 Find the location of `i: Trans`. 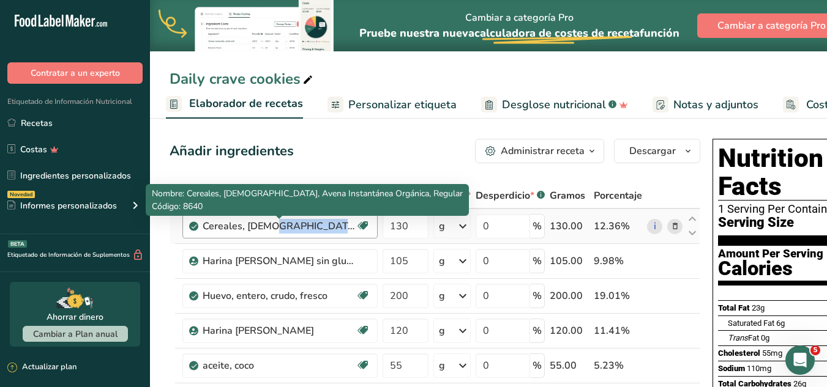

i: Trans is located at coordinates (737, 338).